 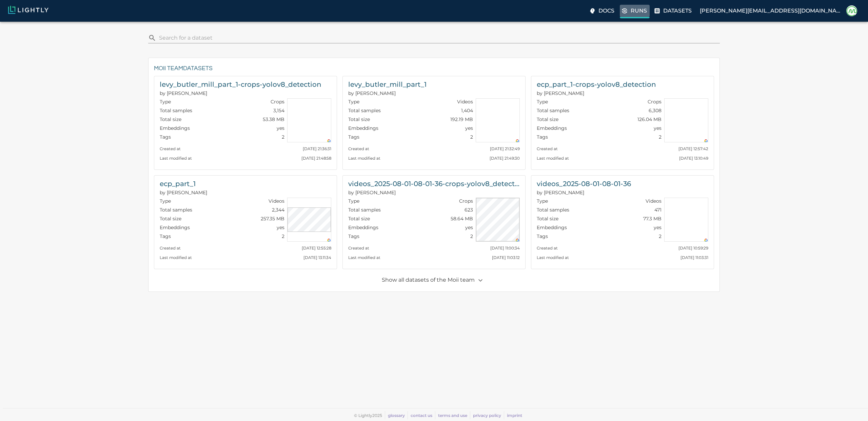 I want to click on p: Show all datasets of the Moii team, so click(x=434, y=280).